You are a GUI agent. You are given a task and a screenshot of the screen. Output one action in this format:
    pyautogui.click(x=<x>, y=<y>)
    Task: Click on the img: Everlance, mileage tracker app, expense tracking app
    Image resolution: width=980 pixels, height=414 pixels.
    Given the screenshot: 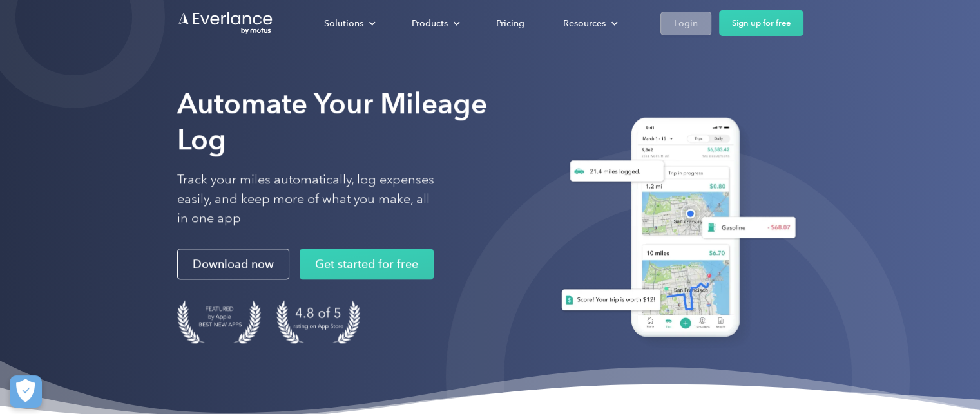 What is the action you would take?
    pyautogui.click(x=674, y=229)
    